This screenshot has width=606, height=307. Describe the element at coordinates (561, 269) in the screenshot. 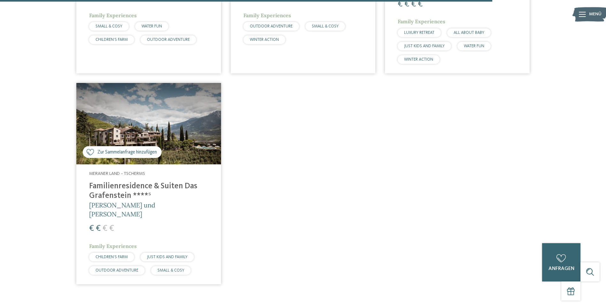

I see `span: anfragen` at that location.